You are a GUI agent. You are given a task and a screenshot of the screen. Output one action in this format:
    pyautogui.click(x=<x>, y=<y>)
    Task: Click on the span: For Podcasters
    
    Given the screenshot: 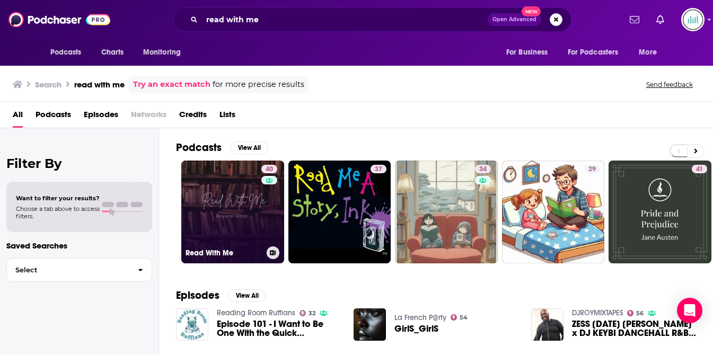 What is the action you would take?
    pyautogui.click(x=593, y=52)
    